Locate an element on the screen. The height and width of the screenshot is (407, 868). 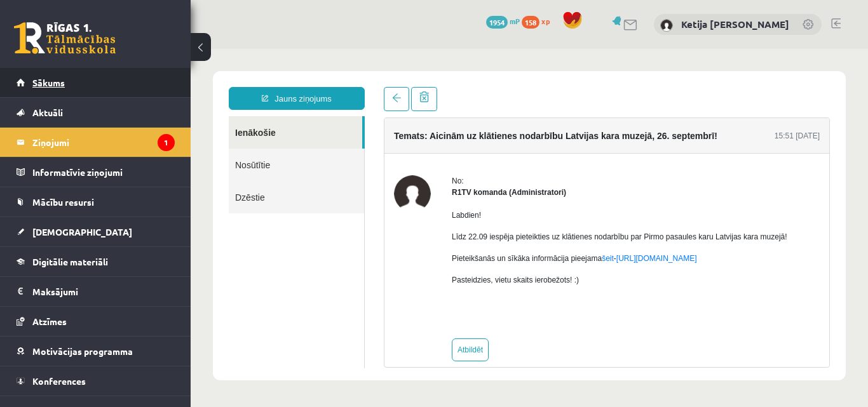
legend: Ziņojumi is located at coordinates (104, 142).